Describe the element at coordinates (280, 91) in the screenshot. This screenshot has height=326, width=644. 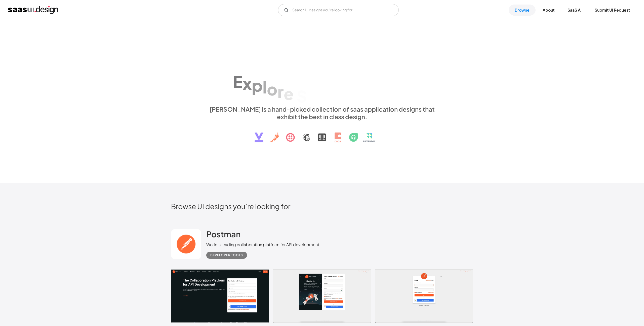
I see `div: r` at that location.